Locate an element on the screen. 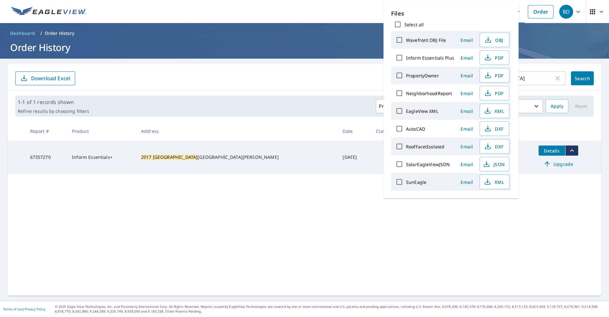 The width and height of the screenshot is (609, 317). button: Download Excel is located at coordinates (45, 78).